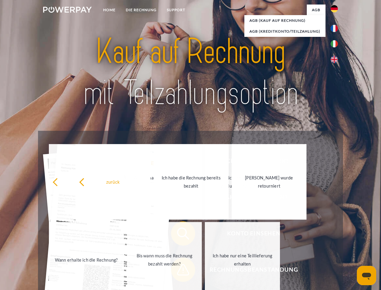  Describe the element at coordinates (191, 182) in the screenshot. I see `div: Ich habe die Rechnung bereits bezahlt` at that location.